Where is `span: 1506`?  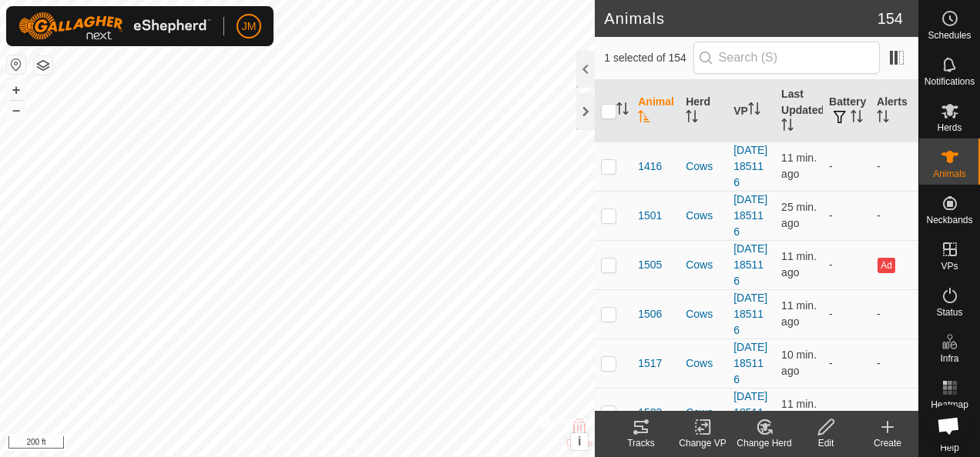 span: 1506 is located at coordinates (649, 314).